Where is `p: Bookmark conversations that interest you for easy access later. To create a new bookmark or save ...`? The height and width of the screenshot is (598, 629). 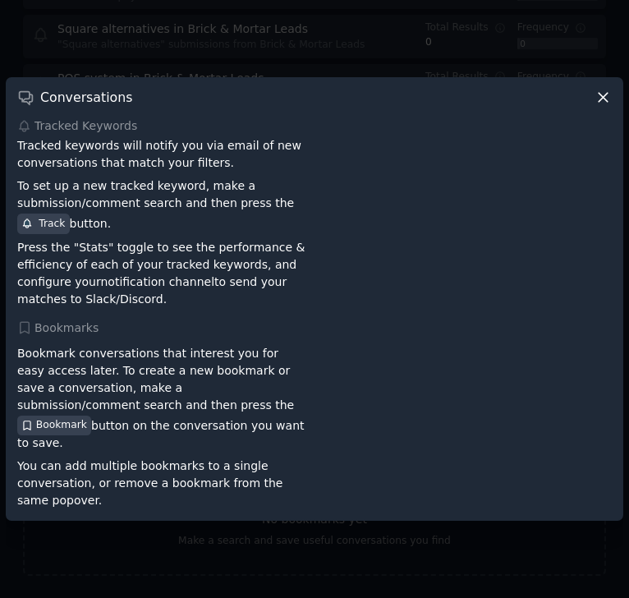 p: Bookmark conversations that interest you for easy access later. To create a new bookmark or save ... is located at coordinates (163, 398).